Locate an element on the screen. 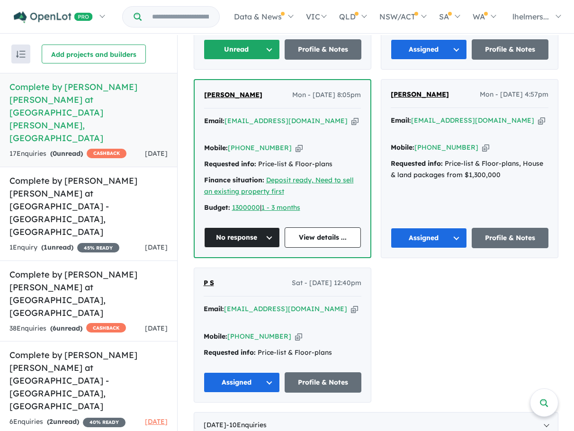 The width and height of the screenshot is (574, 431). span: 40 % READY is located at coordinates (104, 422).